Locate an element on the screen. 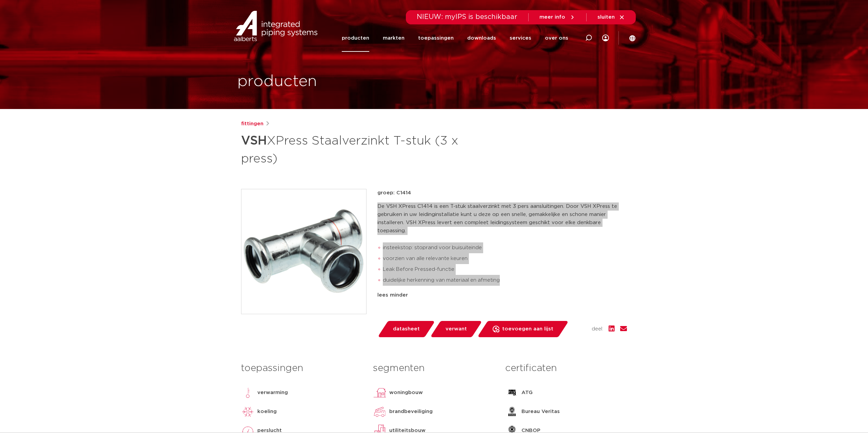 This screenshot has height=433, width=868. h3: segmenten is located at coordinates (433, 369).